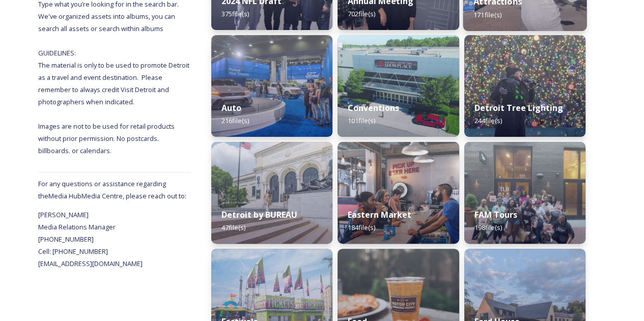  I want to click on img: Bureau_DIA_6998.jpg, so click(272, 193).